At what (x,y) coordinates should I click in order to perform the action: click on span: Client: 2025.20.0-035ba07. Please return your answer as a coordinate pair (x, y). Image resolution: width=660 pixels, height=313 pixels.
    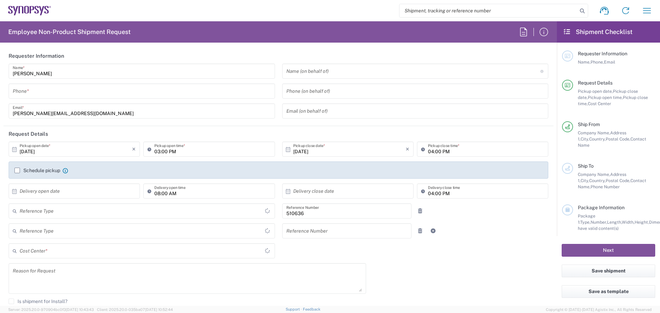
    Looking at the image, I should click on (135, 310).